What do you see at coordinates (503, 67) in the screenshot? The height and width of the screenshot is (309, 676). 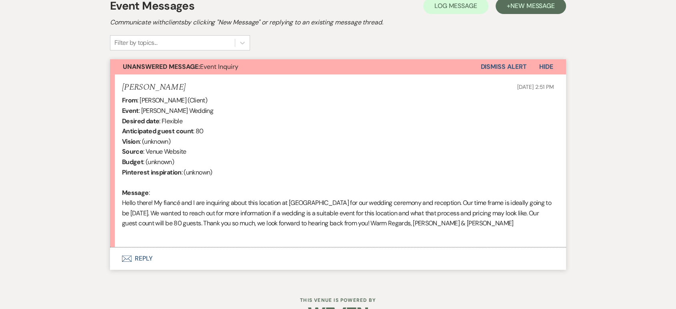 I see `button: Dismiss Alert` at bounding box center [503, 67].